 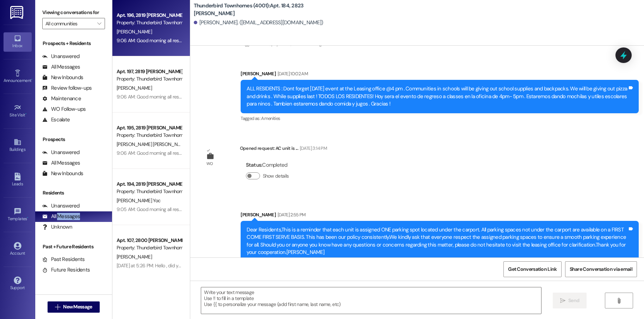 I want to click on div: Dear Residents,This is a reminder that each unit is assigned ONE parking spot located under the c..., so click(x=437, y=241).